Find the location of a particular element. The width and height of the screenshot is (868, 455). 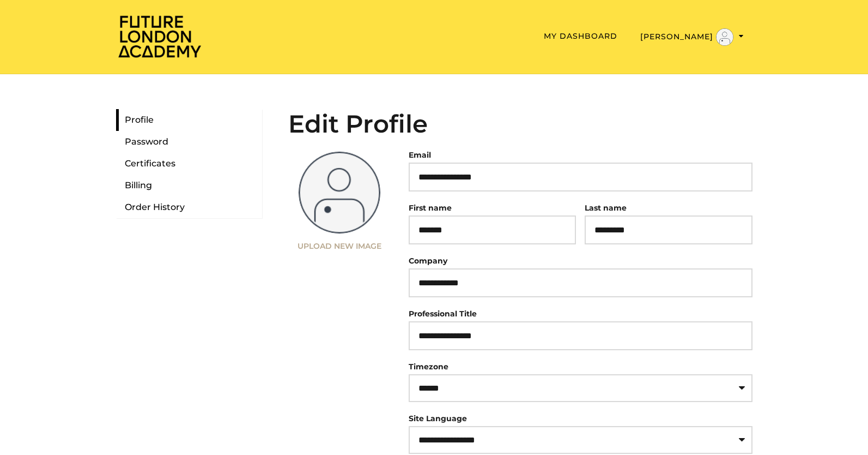

label: Company is located at coordinates (427, 261).